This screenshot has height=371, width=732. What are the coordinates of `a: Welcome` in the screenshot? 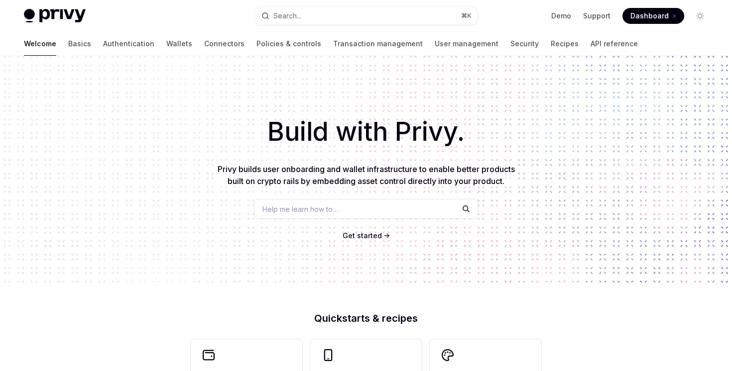 It's located at (40, 44).